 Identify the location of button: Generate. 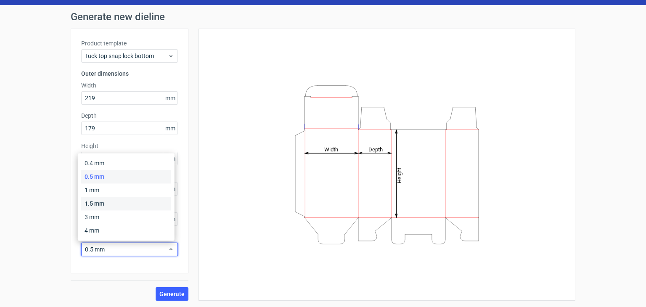
(172, 294).